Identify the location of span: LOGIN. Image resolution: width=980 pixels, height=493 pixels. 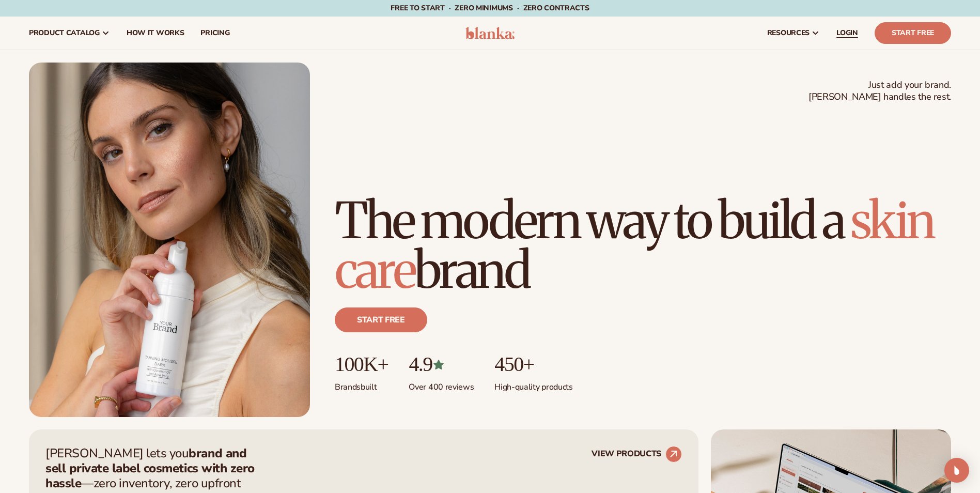
(847, 33).